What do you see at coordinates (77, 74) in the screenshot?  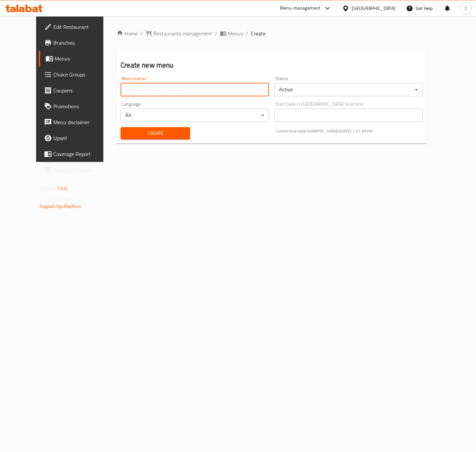 I see `a: Choice Groups` at bounding box center [77, 74].